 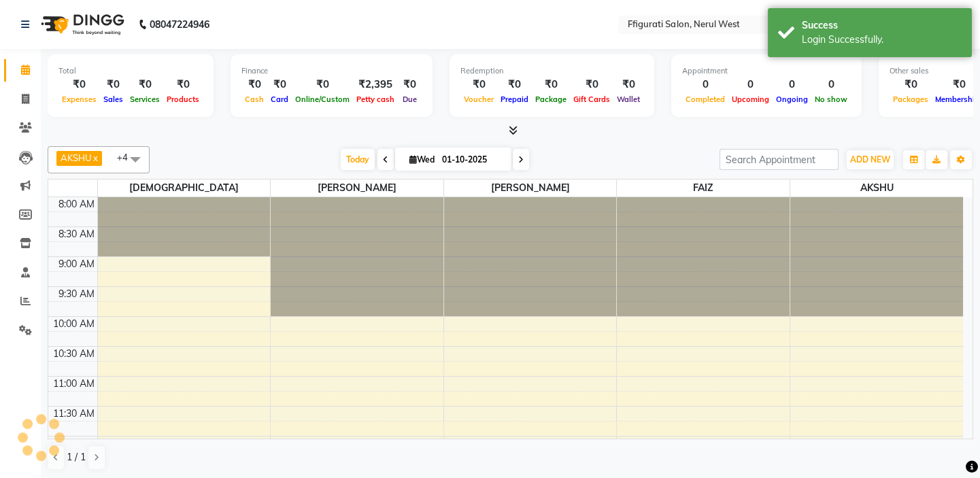 I want to click on div: 8:00 AM, so click(x=76, y=204).